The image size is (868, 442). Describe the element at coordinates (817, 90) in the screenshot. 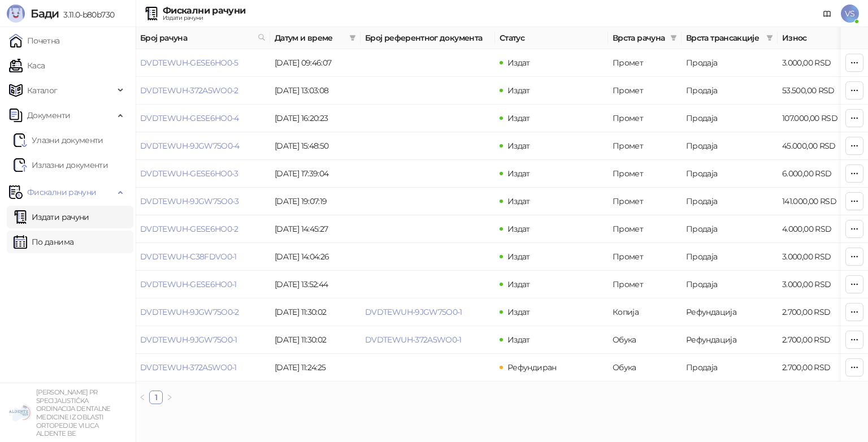

I see `td: 53.500,00 RSD` at that location.